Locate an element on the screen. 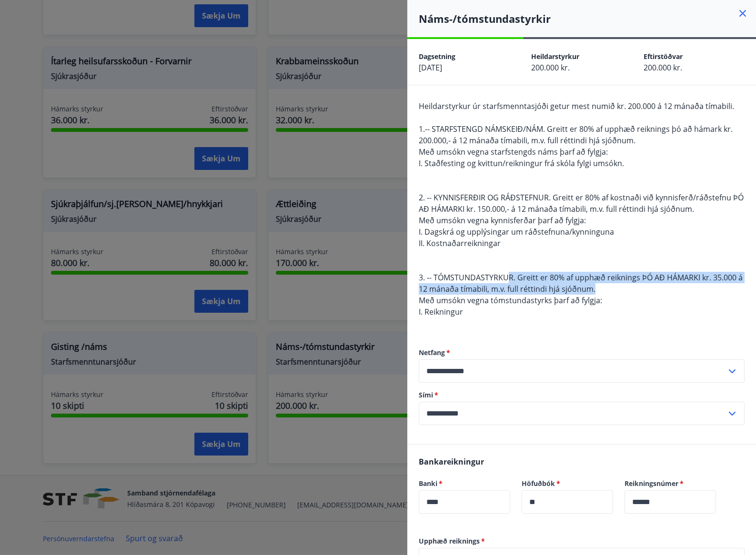 This screenshot has width=756, height=555. span: I. Staðfesting og kvittun/reikningur frá skóla fylgi umsókn. is located at coordinates (521, 163).